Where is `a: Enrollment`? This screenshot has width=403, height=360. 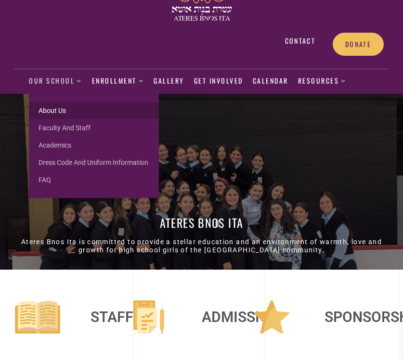 a: Enrollment is located at coordinates (118, 81).